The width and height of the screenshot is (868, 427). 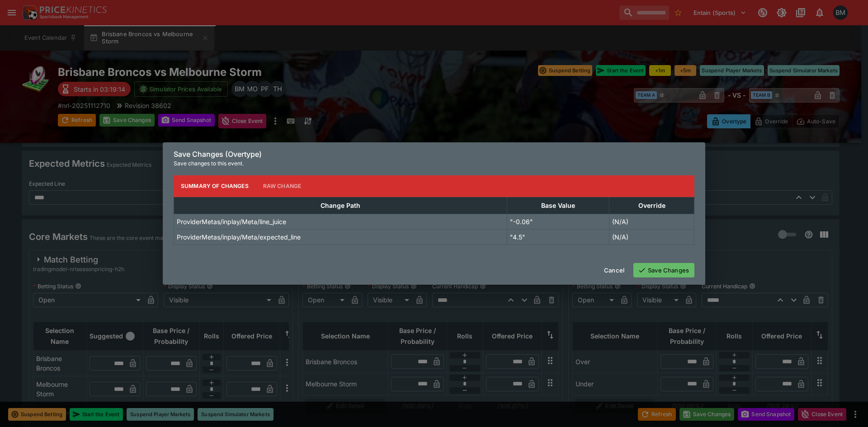 What do you see at coordinates (434, 164) in the screenshot?
I see `p: Save changes to this event.` at bounding box center [434, 164].